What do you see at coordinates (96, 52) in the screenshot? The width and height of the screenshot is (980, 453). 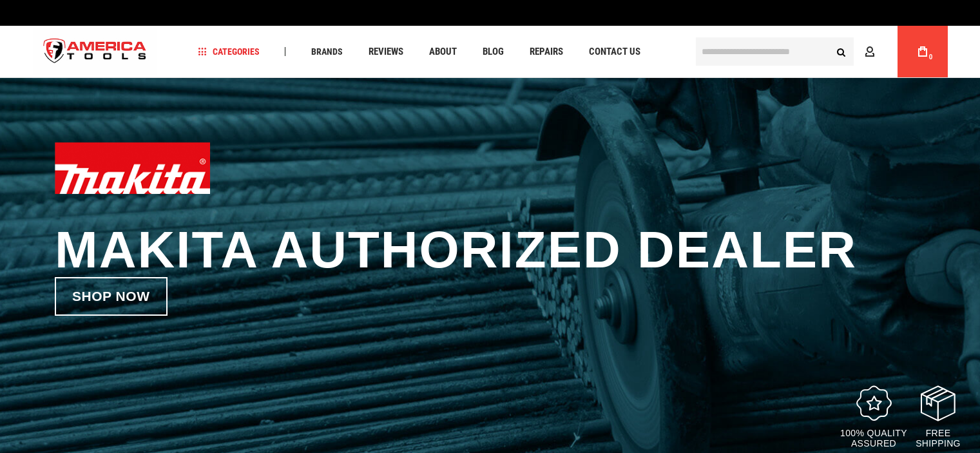 I see `a: store logo` at bounding box center [96, 52].